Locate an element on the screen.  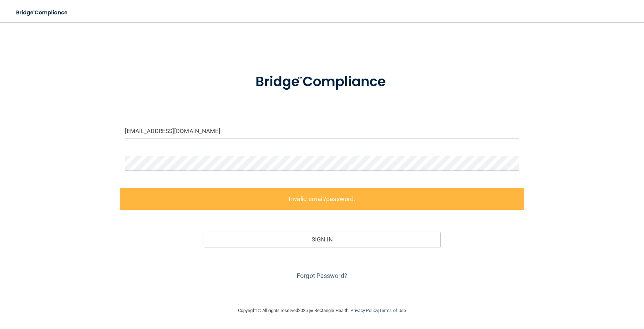
input: Email is located at coordinates (322, 131).